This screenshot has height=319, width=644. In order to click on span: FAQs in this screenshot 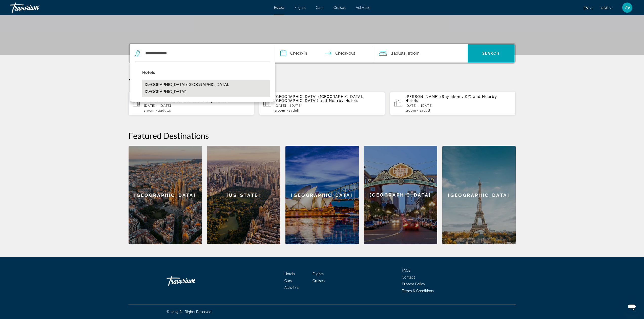, I will do `click(406, 270)`.